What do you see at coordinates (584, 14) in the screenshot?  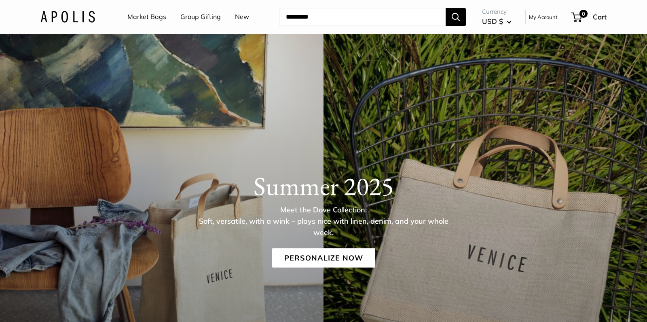 I see `span: 0` at bounding box center [584, 14].